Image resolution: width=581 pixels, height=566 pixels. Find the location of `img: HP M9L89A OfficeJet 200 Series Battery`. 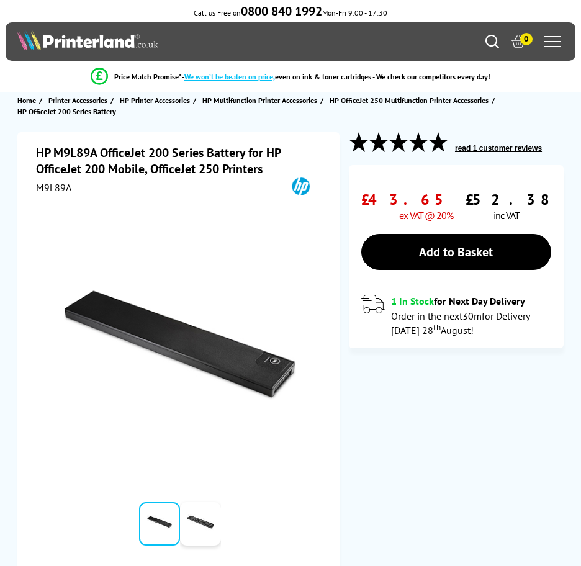

img: HP M9L89A OfficeJet 200 Series Battery is located at coordinates (180, 345).